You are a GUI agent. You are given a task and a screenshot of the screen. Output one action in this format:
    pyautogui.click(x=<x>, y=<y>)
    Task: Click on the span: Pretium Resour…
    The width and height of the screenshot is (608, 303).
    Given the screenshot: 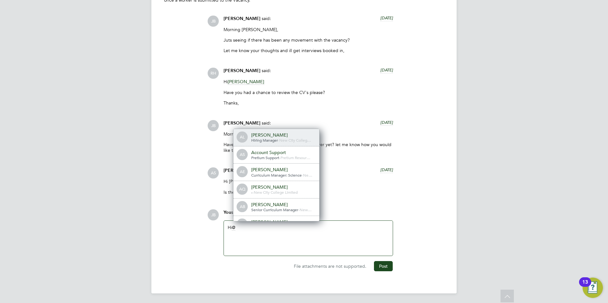 What is the action you would take?
    pyautogui.click(x=295, y=158)
    